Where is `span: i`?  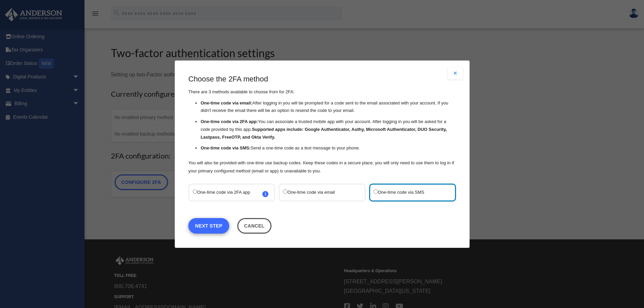 span: i is located at coordinates (266, 194).